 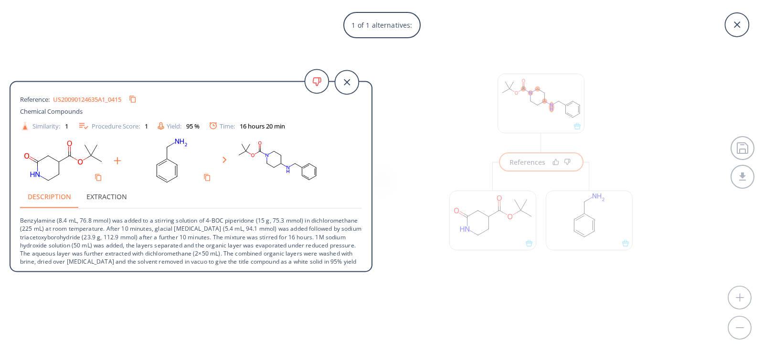 What do you see at coordinates (106, 197) in the screenshot?
I see `button: Extraction` at bounding box center [106, 197].